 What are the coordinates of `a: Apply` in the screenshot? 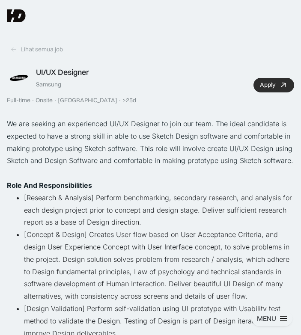 It's located at (274, 85).